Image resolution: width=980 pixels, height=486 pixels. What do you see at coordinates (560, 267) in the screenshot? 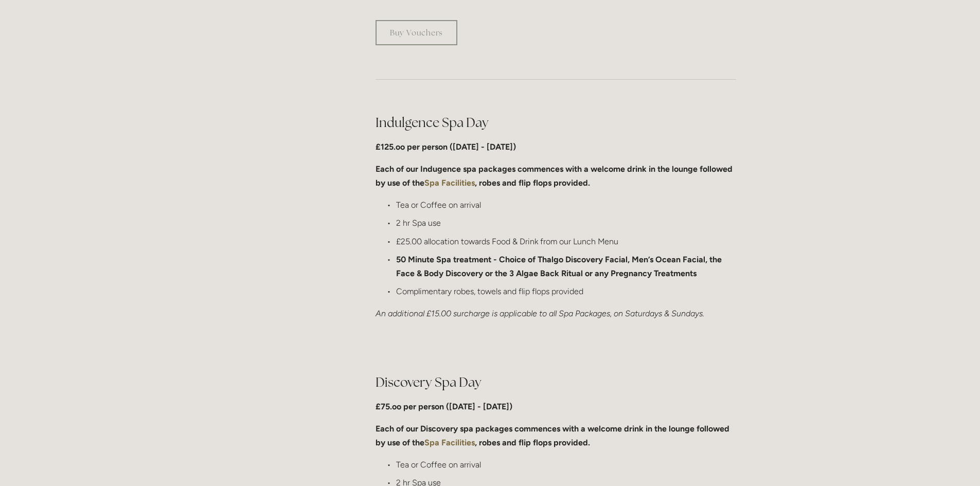
I see `strong: 50 Minute Spa treatment - Choice of Thalgo Discovery Facial, Men’s Ocean Facial, the Face & Body ...` at bounding box center [560, 267].